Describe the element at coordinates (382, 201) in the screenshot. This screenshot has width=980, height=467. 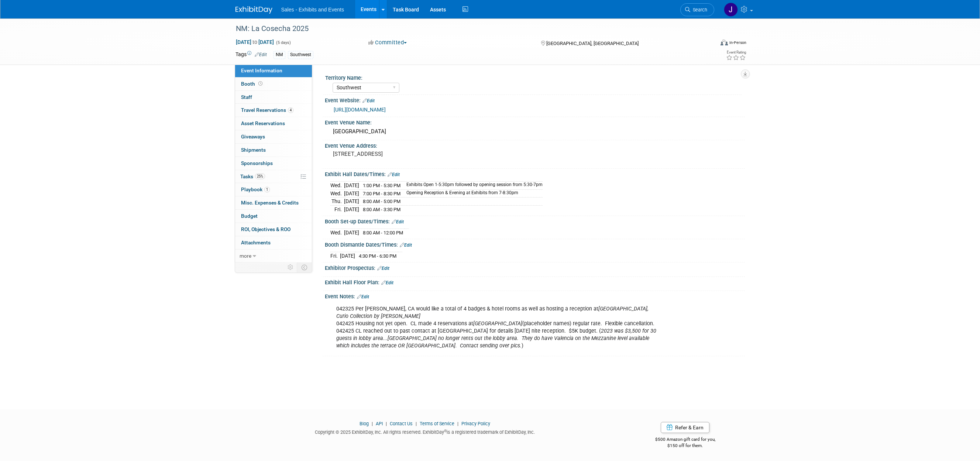
I see `span: 8:00 AM - 5:00 PM` at that location.